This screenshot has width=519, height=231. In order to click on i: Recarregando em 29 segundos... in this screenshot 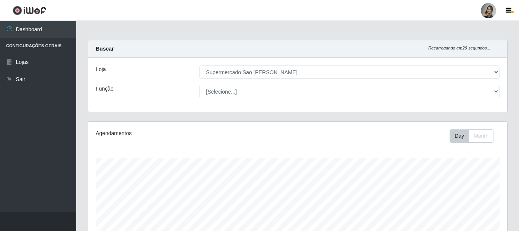, I will do `click(459, 48)`.